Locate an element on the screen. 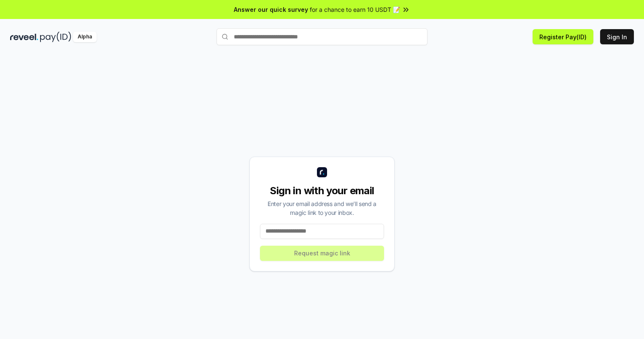  div: Sign in with your email is located at coordinates (322, 191).